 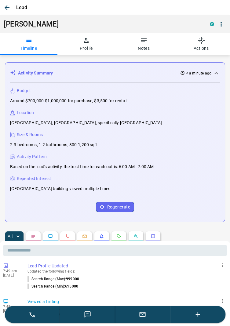 What do you see at coordinates (126, 272) in the screenshot?
I see `p: updated the following fields:` at bounding box center [126, 272].